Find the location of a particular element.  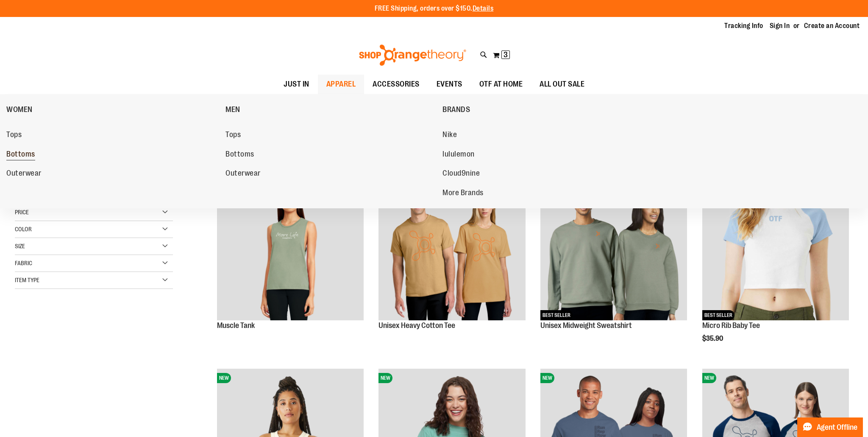

a: Unisex Midweight SweatshirtNEWBEST SELLER is located at coordinates (614, 247).